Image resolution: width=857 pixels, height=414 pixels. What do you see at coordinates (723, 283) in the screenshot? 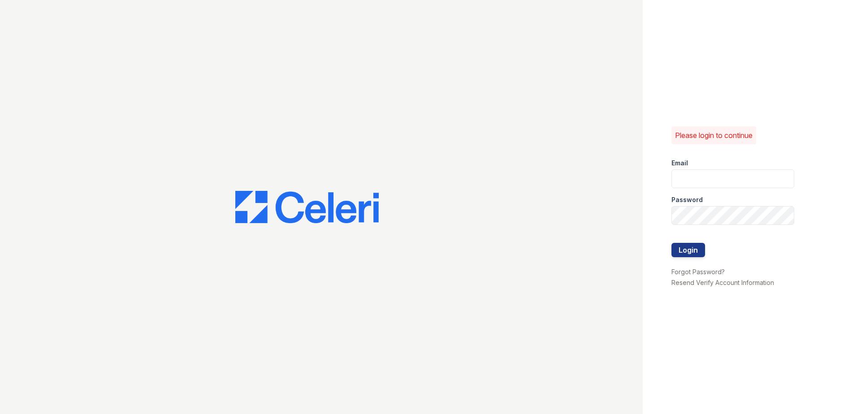
I see `a: Resend Verify Account Information` at bounding box center [723, 283].